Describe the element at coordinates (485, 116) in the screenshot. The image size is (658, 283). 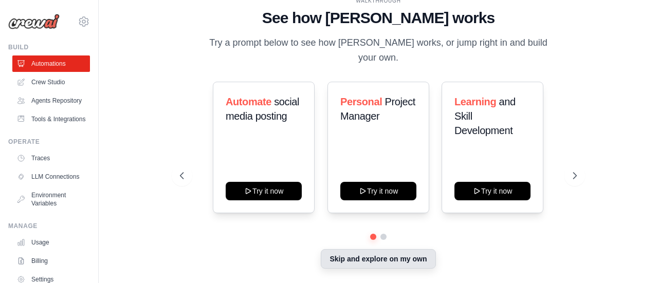
I see `span: and Skill Development` at that location.